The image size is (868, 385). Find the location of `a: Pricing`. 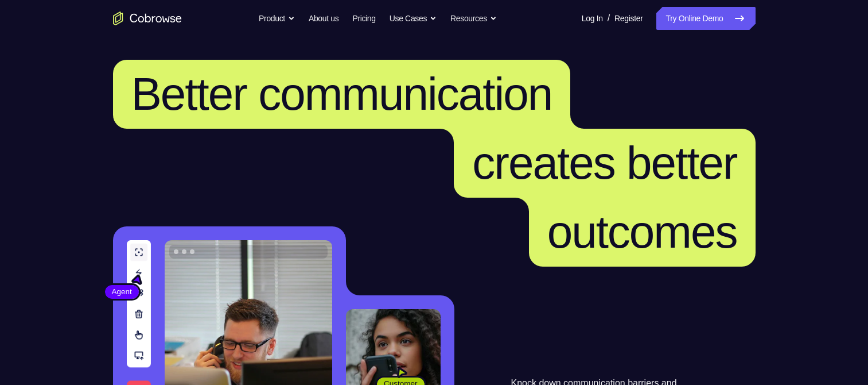

a: Pricing is located at coordinates (364, 18).